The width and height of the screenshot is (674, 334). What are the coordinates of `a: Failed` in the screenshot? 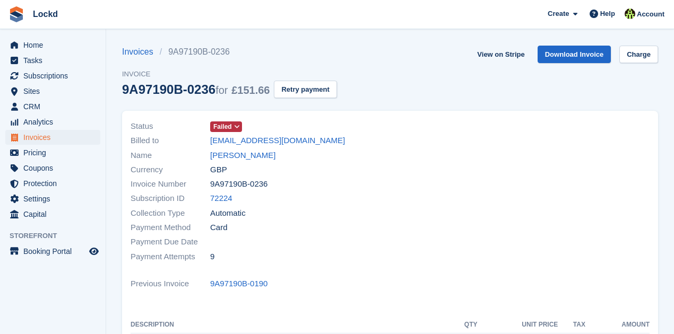 It's located at (226, 126).